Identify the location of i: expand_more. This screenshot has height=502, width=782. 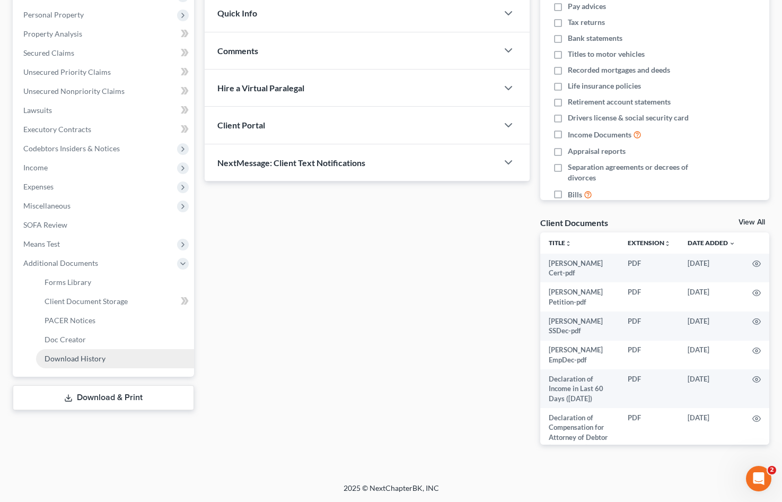
(732, 243).